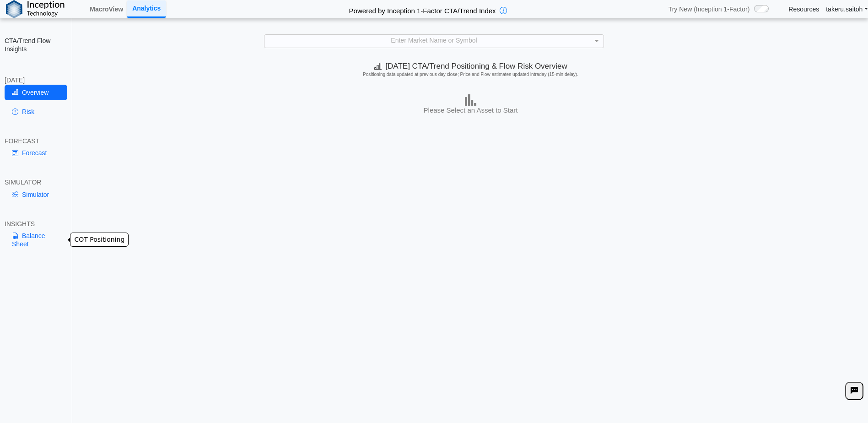  What do you see at coordinates (471, 74) in the screenshot?
I see `h5: Positioning data updated at previous day close; Price and Flow estimates updated intraday (15-min...` at bounding box center [471, 74].